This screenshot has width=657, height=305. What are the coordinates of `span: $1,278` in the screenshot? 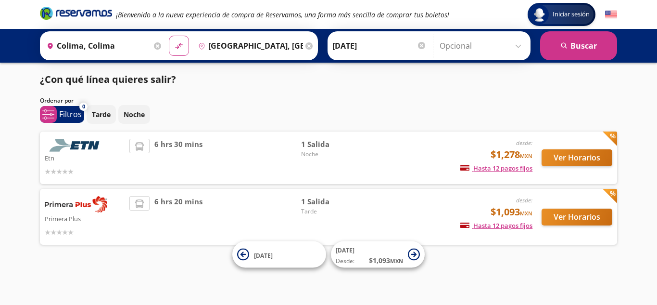 It's located at (512, 154).